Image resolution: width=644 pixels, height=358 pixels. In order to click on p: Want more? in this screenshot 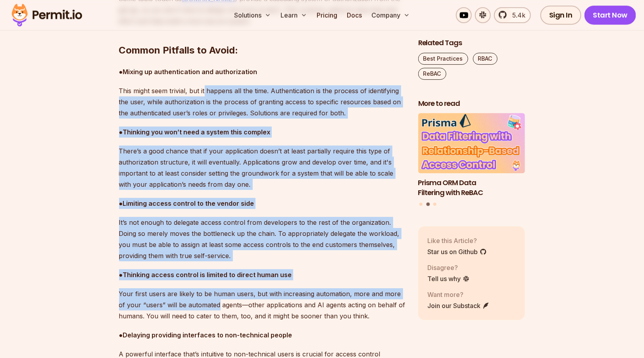, I will do `click(459, 295)`.